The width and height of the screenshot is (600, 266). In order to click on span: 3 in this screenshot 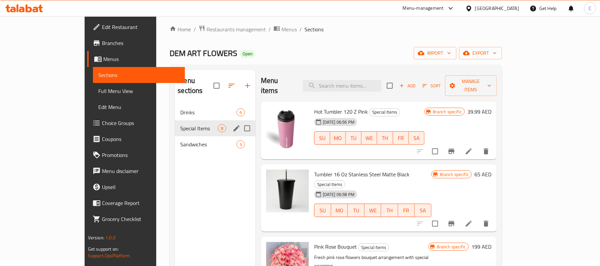, I will do `click(241, 144)`.